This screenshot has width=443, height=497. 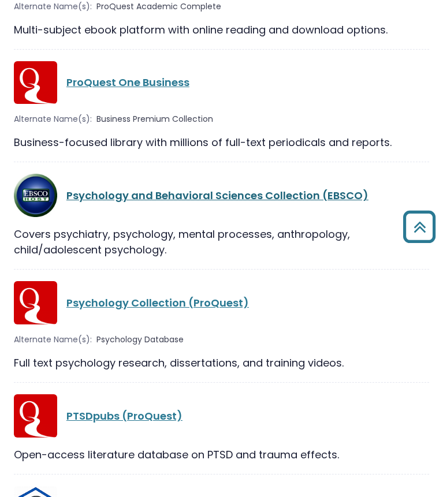 I want to click on div: Open-access literature database on PTSD and trauma effects., so click(x=221, y=454).